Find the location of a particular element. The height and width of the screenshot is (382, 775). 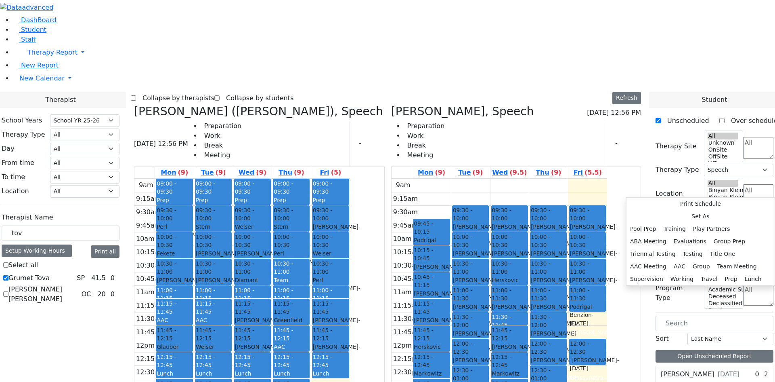

label: Collapse by therapists is located at coordinates (175, 98).